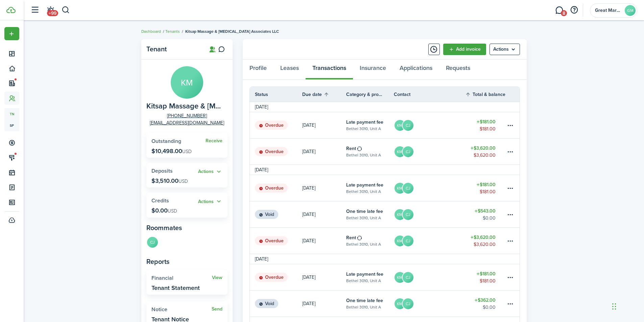 The width and height of the screenshot is (644, 322). What do you see at coordinates (258, 69) in the screenshot?
I see `a: Profile` at bounding box center [258, 69].